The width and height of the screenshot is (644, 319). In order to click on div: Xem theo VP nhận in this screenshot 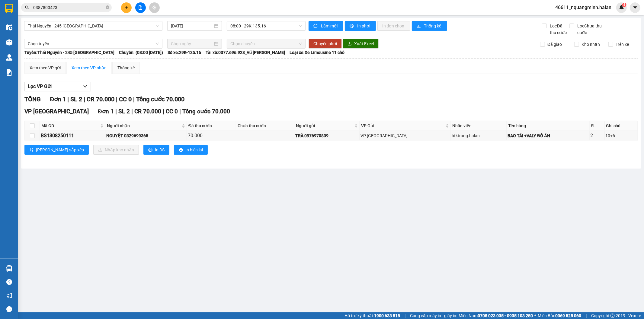, I will do `click(89, 68)`.